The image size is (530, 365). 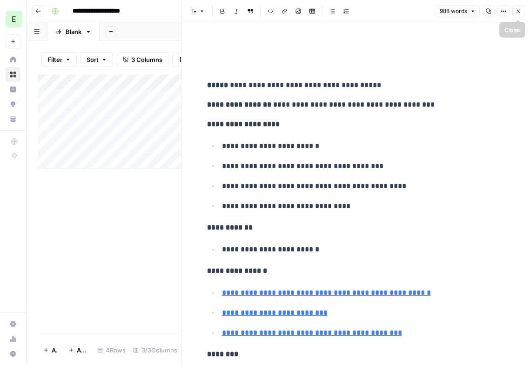 What do you see at coordinates (13, 324) in the screenshot?
I see `a: Settings` at bounding box center [13, 324].